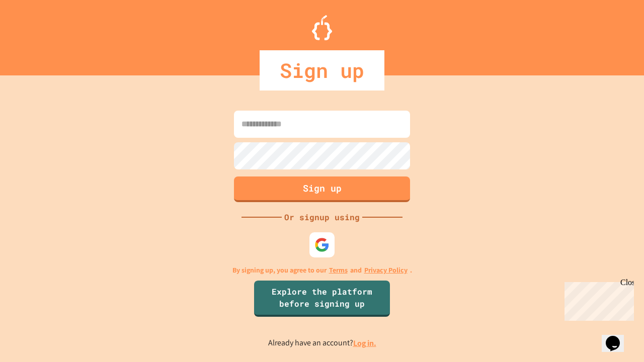  What do you see at coordinates (365, 343) in the screenshot?
I see `a: Log in.` at bounding box center [365, 343].